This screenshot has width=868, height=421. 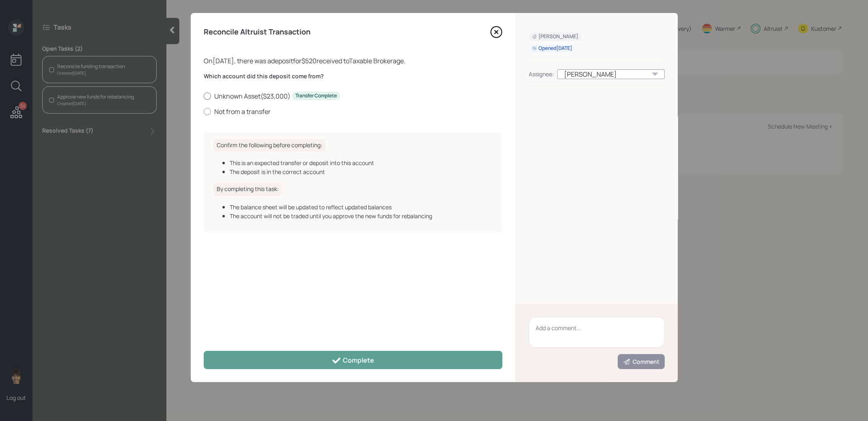 I want to click on label: Not from a transfer, so click(x=353, y=111).